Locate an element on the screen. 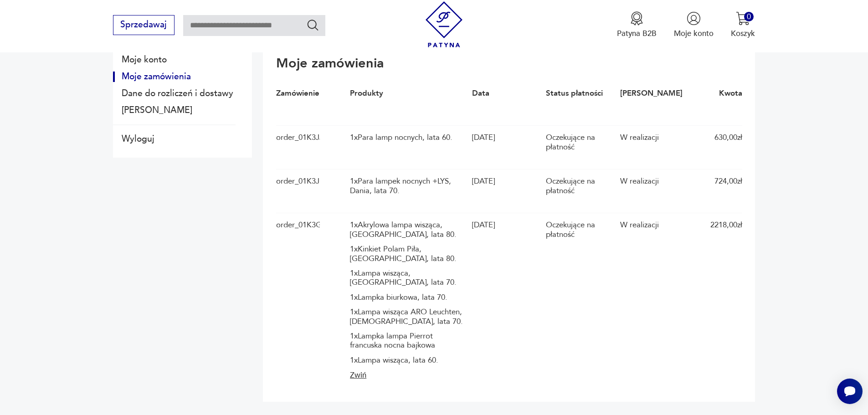  button: Wyloguj is located at coordinates (174, 139).